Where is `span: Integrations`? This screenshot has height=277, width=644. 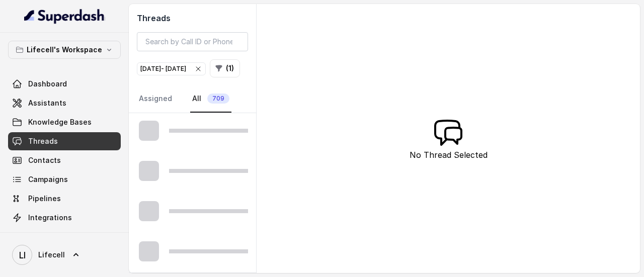
span: Integrations is located at coordinates (50, 217).